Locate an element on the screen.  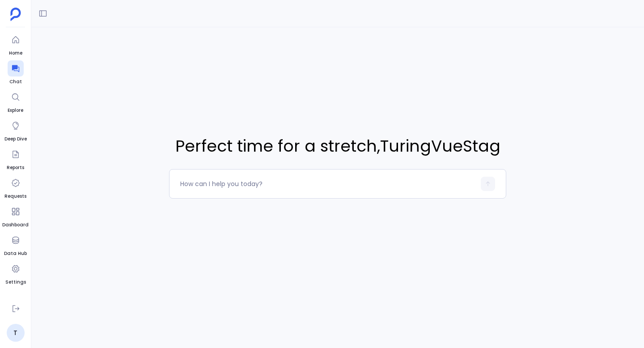
a: T is located at coordinates (16, 333).